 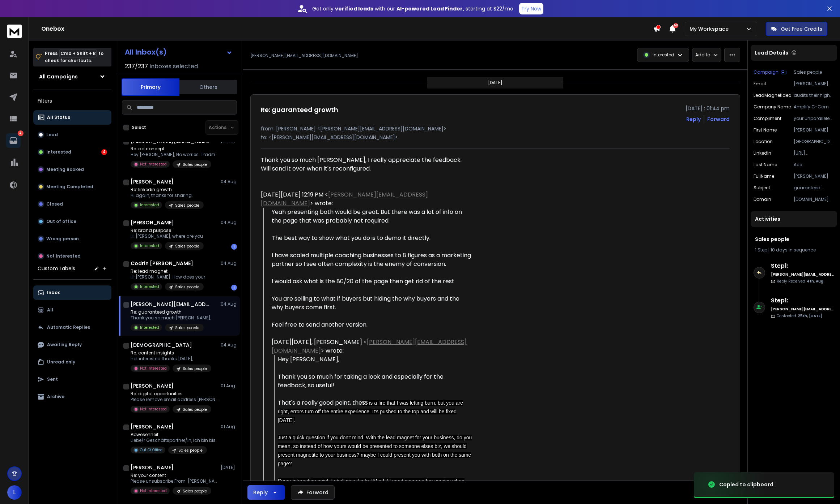 I want to click on button: Not Interested, so click(x=73, y=256).